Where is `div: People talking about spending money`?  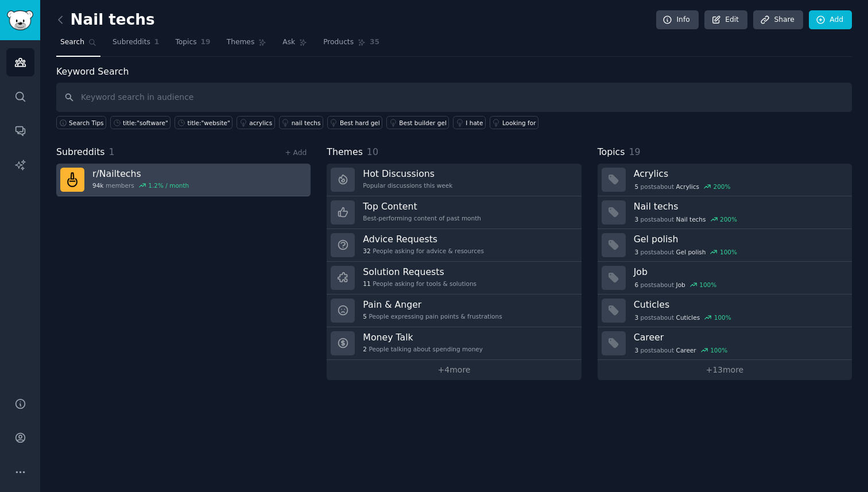 div: People talking about spending money is located at coordinates (422, 349).